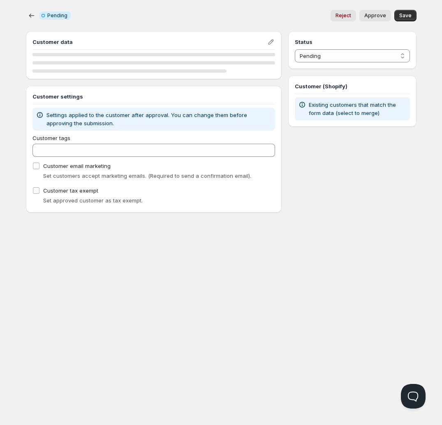  I want to click on span: Set approved customer as tax exempt., so click(93, 201).